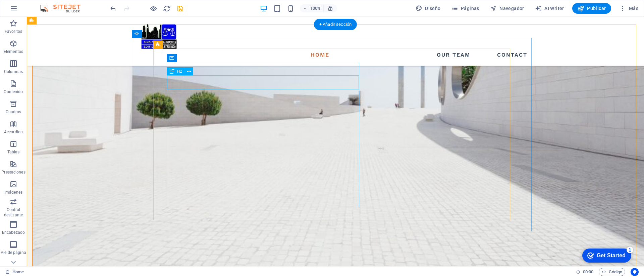 The width and height of the screenshot is (644, 277). What do you see at coordinates (13, 112) in the screenshot?
I see `p: Cuadros` at bounding box center [13, 112].